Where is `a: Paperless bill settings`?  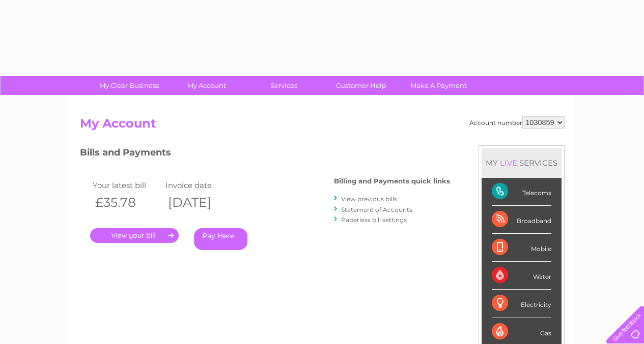 a: Paperless bill settings is located at coordinates (373, 220).